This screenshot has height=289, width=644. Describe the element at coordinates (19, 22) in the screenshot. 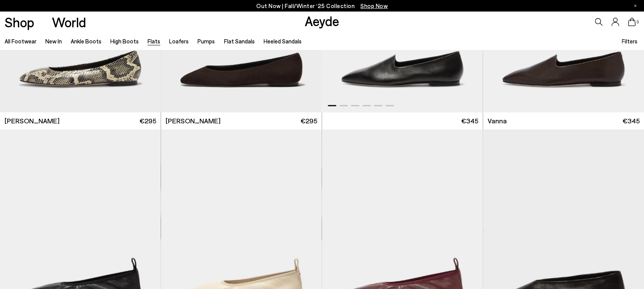

I see `a: Shop` at that location.